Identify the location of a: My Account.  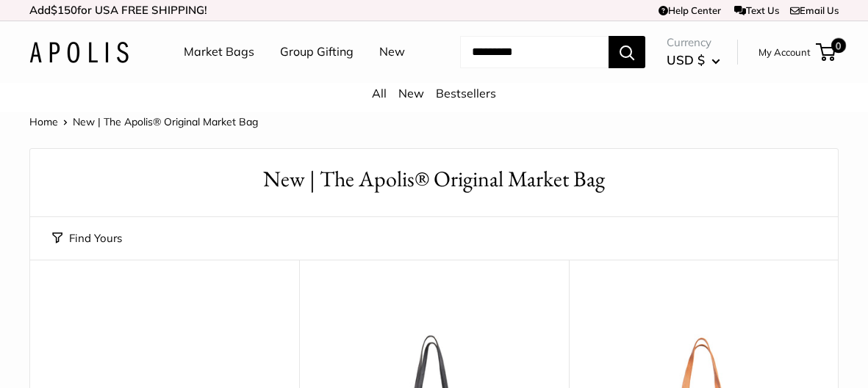
(784, 52).